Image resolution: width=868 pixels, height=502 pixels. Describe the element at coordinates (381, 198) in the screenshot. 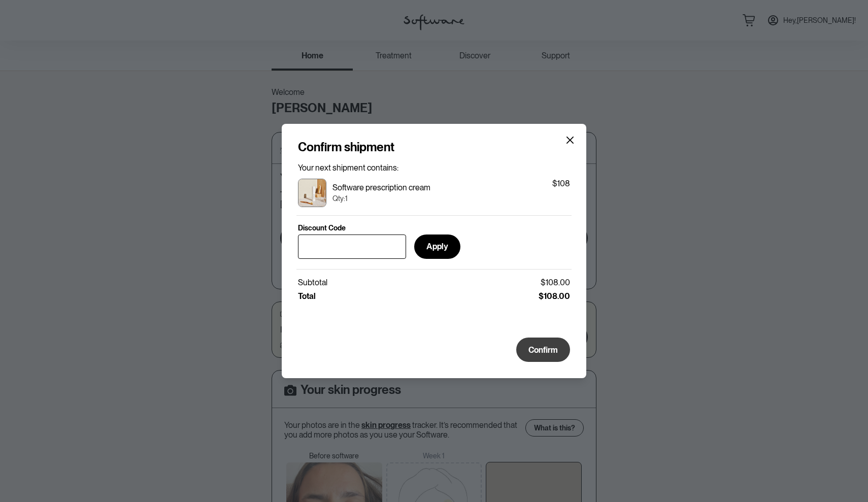

I see `p: Qty: 1` at that location.